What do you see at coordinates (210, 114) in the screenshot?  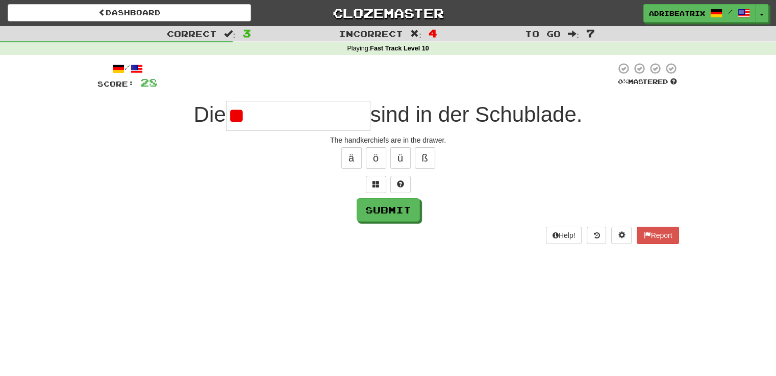 I see `span: Die` at bounding box center [210, 114].